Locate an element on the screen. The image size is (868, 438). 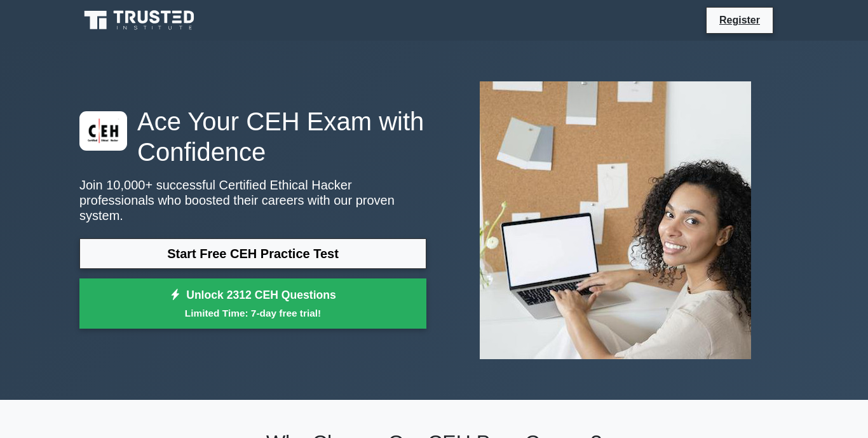
h1: Ace Your CEH Exam with Confidence is located at coordinates (253, 137).